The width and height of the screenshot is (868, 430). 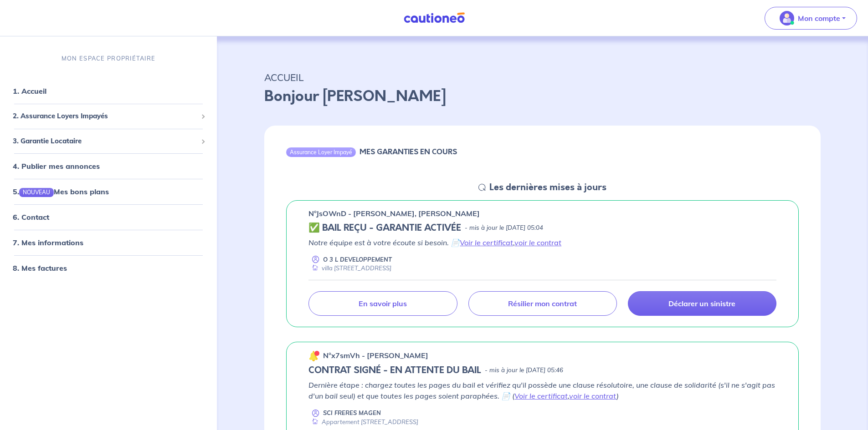 I want to click on div: state: CONTRACT-VALIDATED, Context: NEW,MAYBE-CERTIFICATE,COLOCATION,LESSOR-DOCUMENTS, so click(x=542, y=228).